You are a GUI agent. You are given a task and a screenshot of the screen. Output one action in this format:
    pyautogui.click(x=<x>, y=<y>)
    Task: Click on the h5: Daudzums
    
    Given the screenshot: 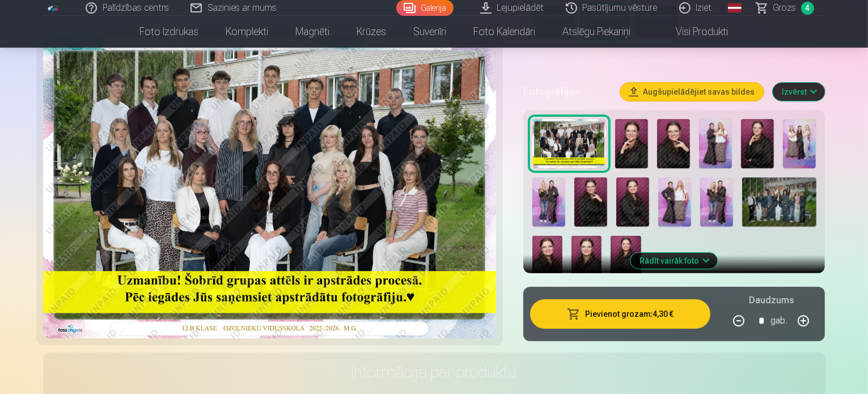 What is the action you would take?
    pyautogui.click(x=771, y=300)
    